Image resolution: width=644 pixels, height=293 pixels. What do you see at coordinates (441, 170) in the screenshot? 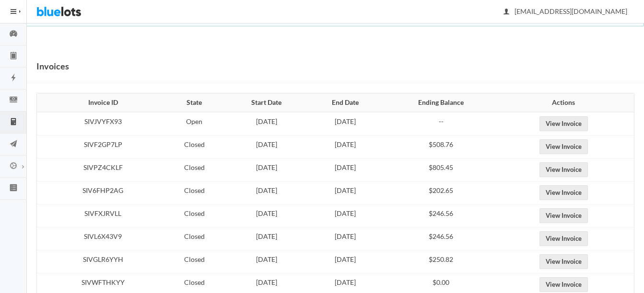
I see `td: $805.45` at bounding box center [441, 170].